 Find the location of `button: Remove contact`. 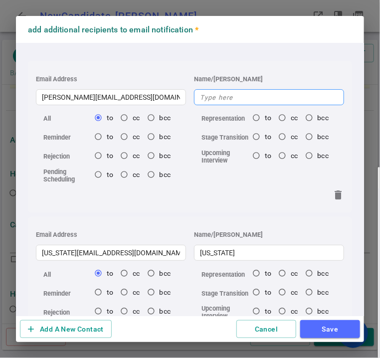

button: Remove contact is located at coordinates (338, 195).